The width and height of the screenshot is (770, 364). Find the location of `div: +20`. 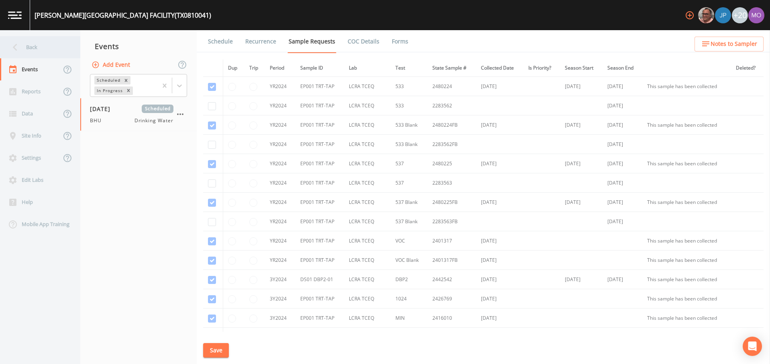

div: +20 is located at coordinates (740, 15).